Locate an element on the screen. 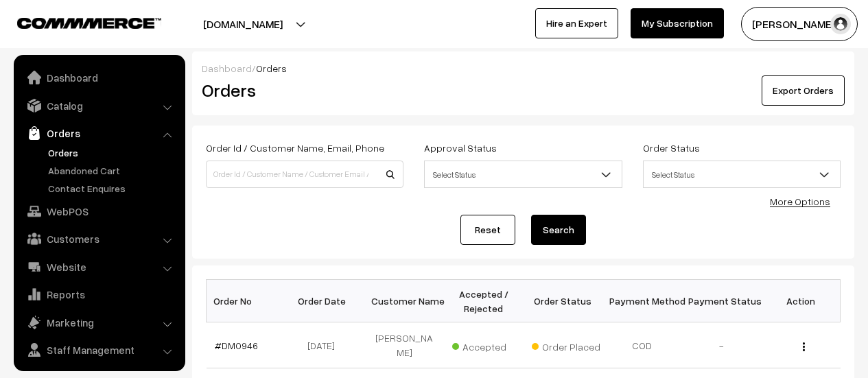 Image resolution: width=868 pixels, height=378 pixels. label: Approval Status is located at coordinates (461, 148).